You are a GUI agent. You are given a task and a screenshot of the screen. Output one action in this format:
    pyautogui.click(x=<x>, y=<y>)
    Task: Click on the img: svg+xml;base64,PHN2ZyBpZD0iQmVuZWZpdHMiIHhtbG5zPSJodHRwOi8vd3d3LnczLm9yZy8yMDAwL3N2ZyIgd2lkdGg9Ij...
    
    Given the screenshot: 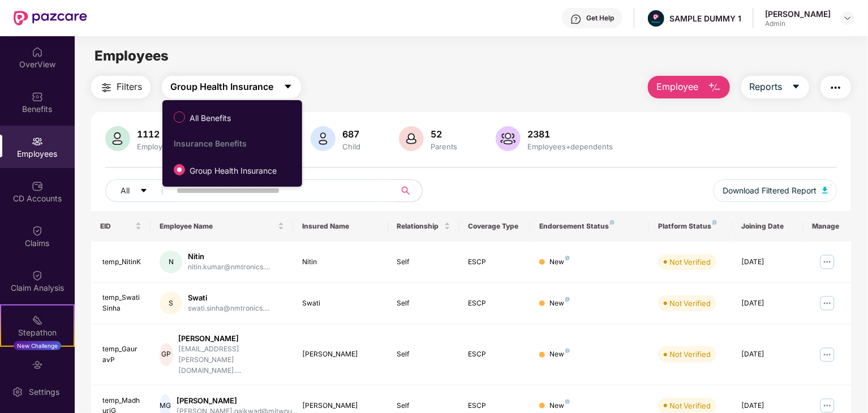 What is the action you would take?
    pyautogui.click(x=37, y=96)
    